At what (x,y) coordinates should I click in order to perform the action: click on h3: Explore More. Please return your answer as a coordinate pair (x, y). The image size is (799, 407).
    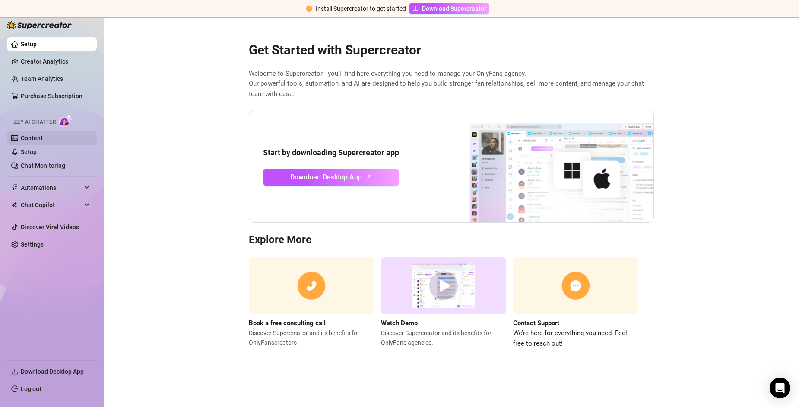
    Looking at the image, I should click on (452, 240).